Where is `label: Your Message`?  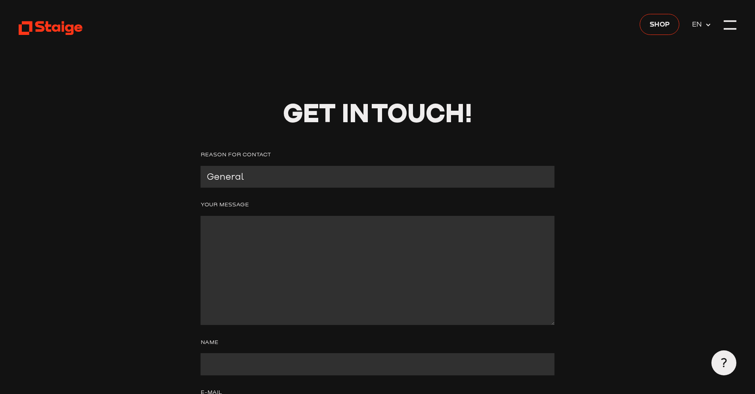
label: Your Message is located at coordinates (377, 205).